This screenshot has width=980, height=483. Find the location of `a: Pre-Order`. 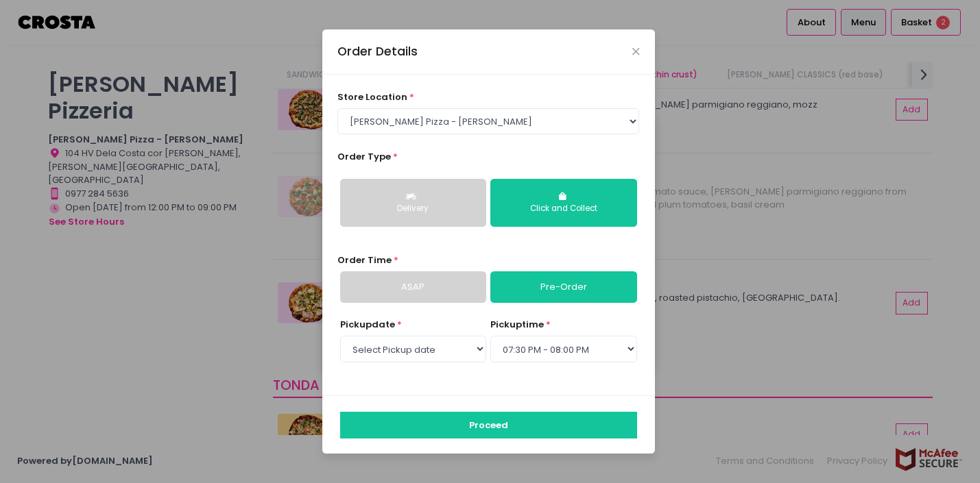

a: Pre-Order is located at coordinates (563, 288).